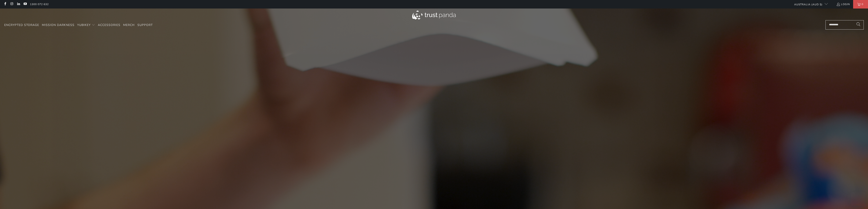 This screenshot has width=868, height=209. Describe the element at coordinates (145, 25) in the screenshot. I see `span: Support` at that location.